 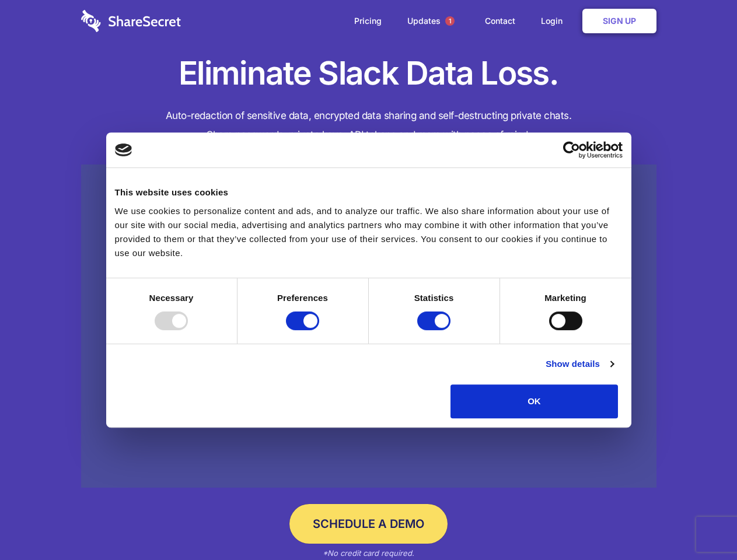 What do you see at coordinates (131, 21) in the screenshot?
I see `img: logo-wordmark-white-trans-d4663122ce5f474addd5e946df7df03e33cb6a1c49d2221995e7729f52c070b2.svg` at bounding box center [131, 21].